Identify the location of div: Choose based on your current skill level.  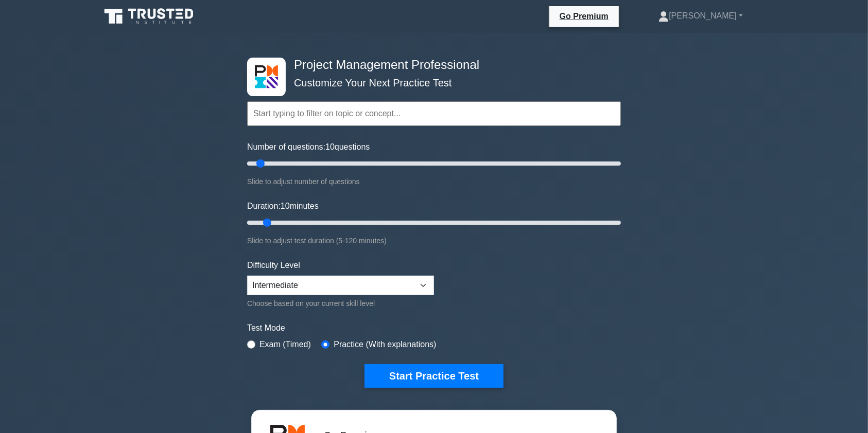
(340, 303).